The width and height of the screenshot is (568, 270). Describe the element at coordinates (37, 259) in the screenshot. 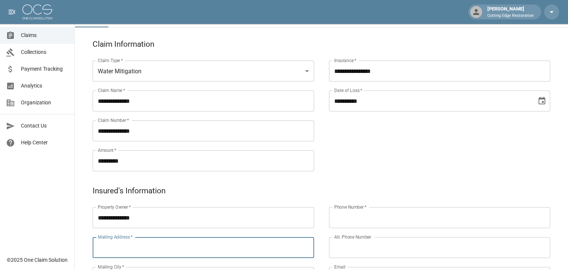

I see `div: © 2025 One Claim Solution` at that location.